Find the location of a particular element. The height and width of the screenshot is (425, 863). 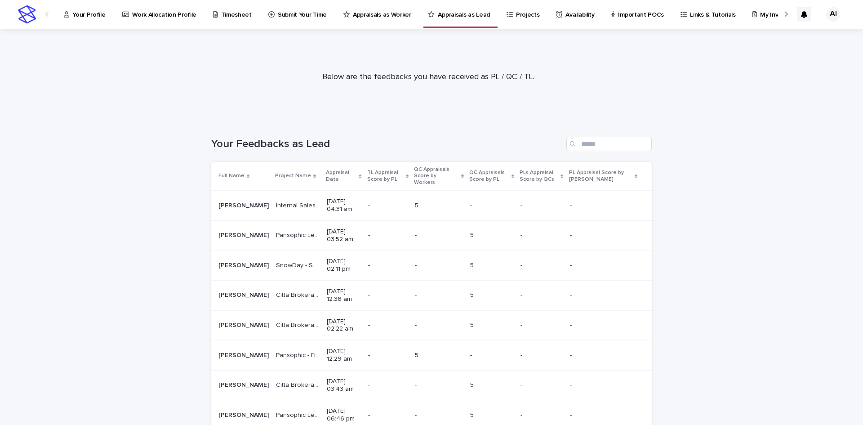

p: Citta Brokerage - APA Industries Import Input is located at coordinates (299, 384).